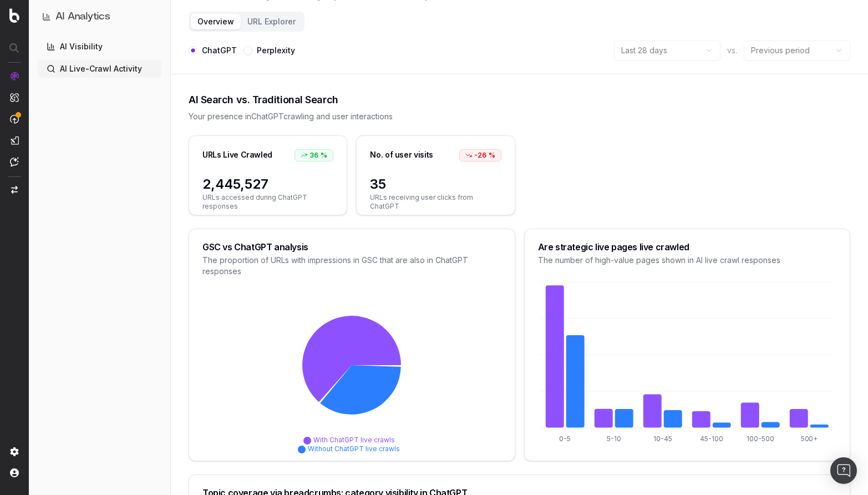 This screenshot has height=495, width=868. What do you see at coordinates (808, 438) in the screenshot?
I see `tspan: 500+` at bounding box center [808, 438].